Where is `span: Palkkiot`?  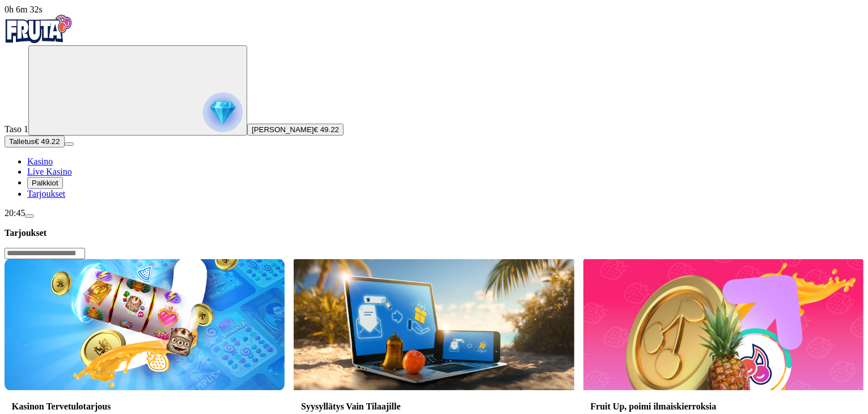
span: Palkkiot is located at coordinates (45, 183).